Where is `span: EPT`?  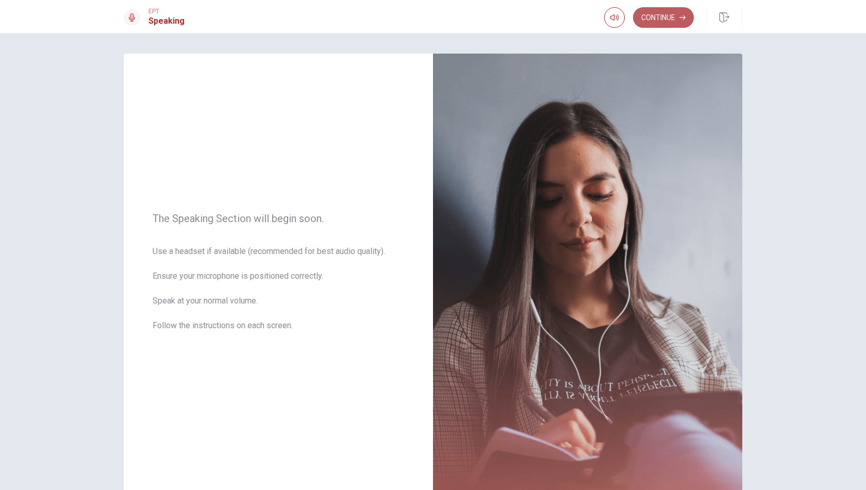 span: EPT is located at coordinates (166, 11).